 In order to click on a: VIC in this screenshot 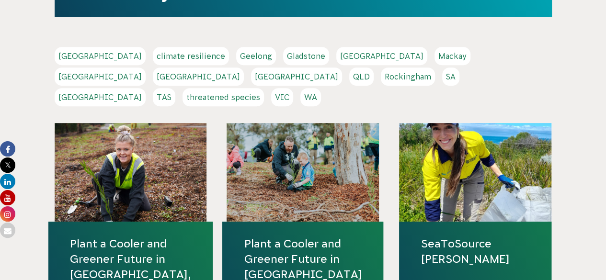, I will do `click(282, 97)`.